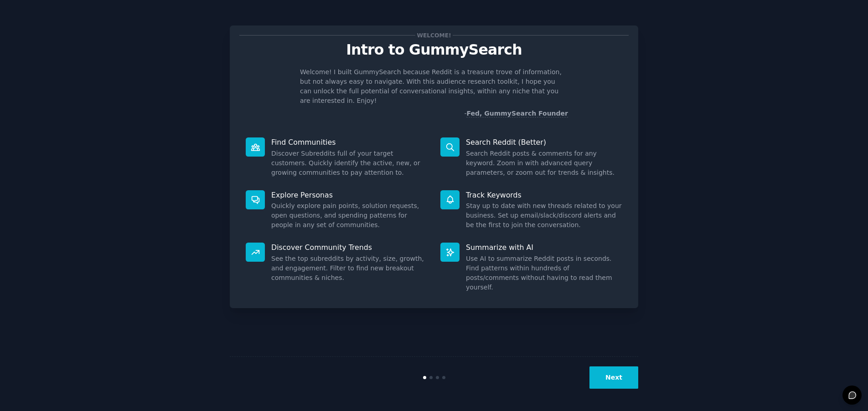  Describe the element at coordinates (349, 215) in the screenshot. I see `dd: Quickly explore pain points, solution requests, open questions, and spending patterns for people ...` at that location.